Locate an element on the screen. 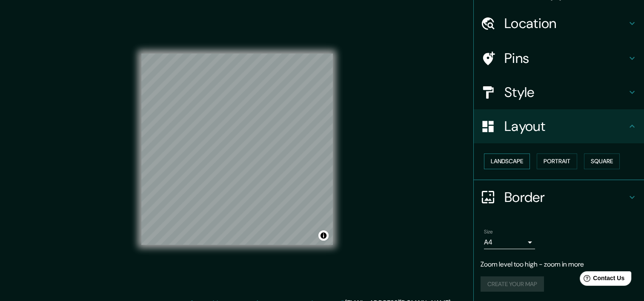 This screenshot has height=301, width=644. h4: Pins is located at coordinates (566, 58).